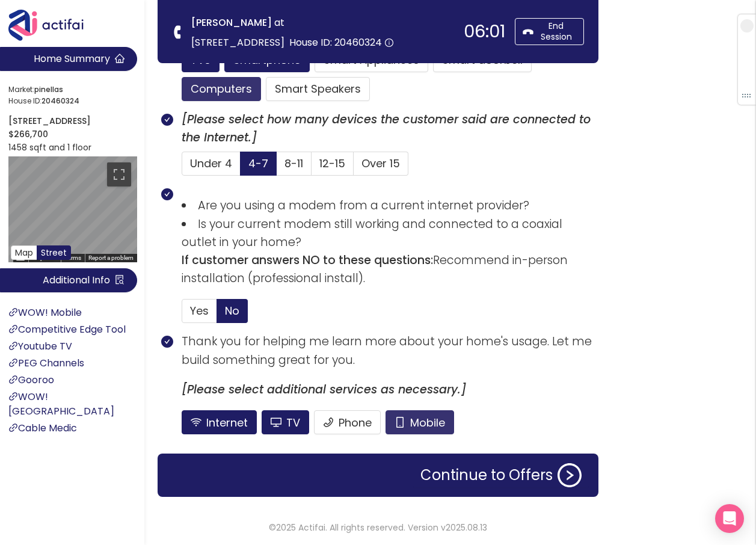 The width and height of the screenshot is (756, 545). I want to click on li: Are you using a modem from a current internet provider?, so click(390, 206).